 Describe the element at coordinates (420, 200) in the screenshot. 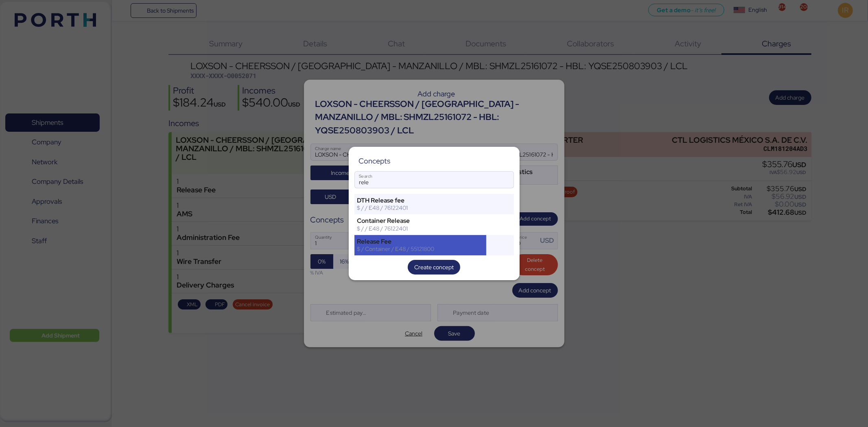

I see `div: DTH Release fee` at that location.